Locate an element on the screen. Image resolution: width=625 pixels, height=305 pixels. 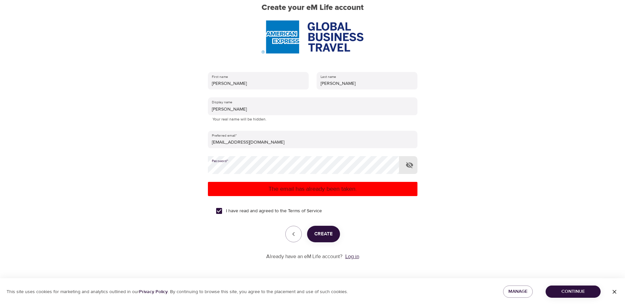
span: Manage is located at coordinates (518, 291).